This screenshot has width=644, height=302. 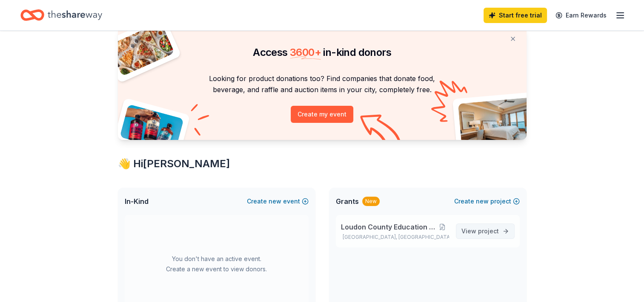 I want to click on span: In-Kind, so click(x=136, y=202).